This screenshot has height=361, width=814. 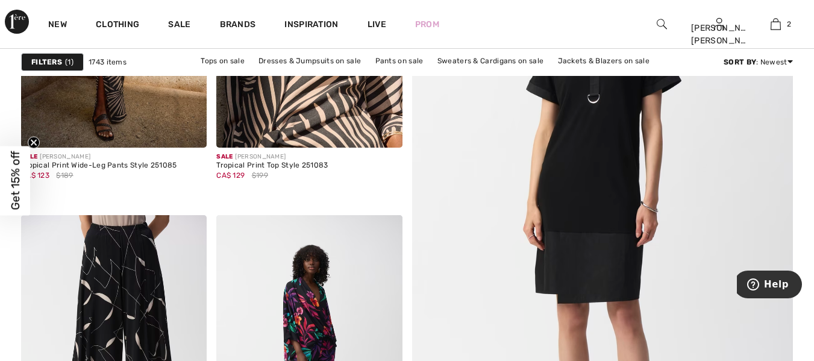 What do you see at coordinates (491, 61) in the screenshot?
I see `a: Sweaters & Cardigans on sale` at bounding box center [491, 61].